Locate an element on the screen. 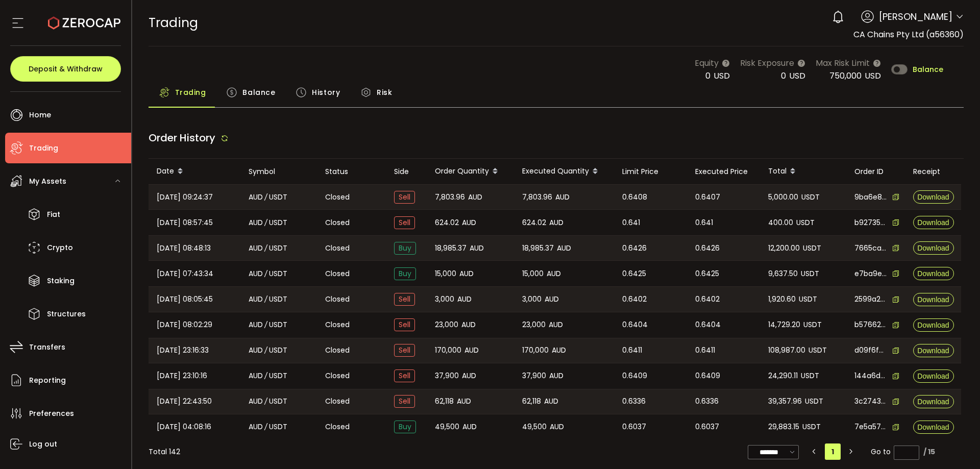 Image resolution: width=980 pixels, height=469 pixels. span: 0.6407 is located at coordinates (708, 197).